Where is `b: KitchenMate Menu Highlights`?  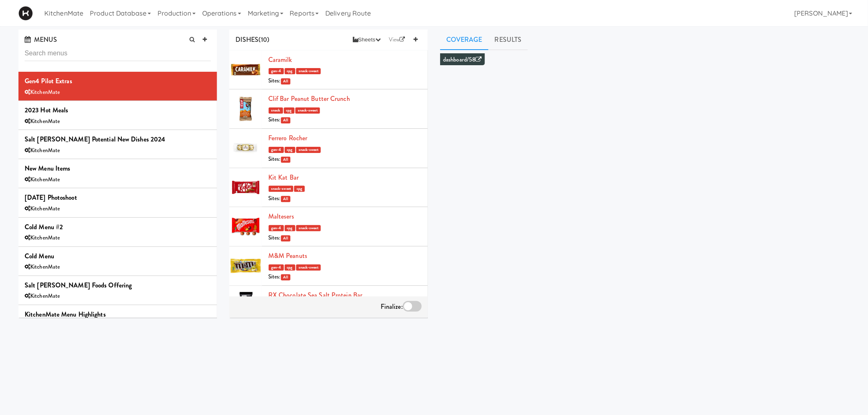 b: KitchenMate Menu Highlights is located at coordinates (65, 314).